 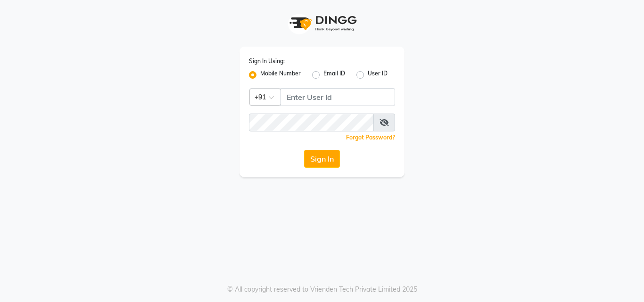 I want to click on label: Mobile Number, so click(x=280, y=75).